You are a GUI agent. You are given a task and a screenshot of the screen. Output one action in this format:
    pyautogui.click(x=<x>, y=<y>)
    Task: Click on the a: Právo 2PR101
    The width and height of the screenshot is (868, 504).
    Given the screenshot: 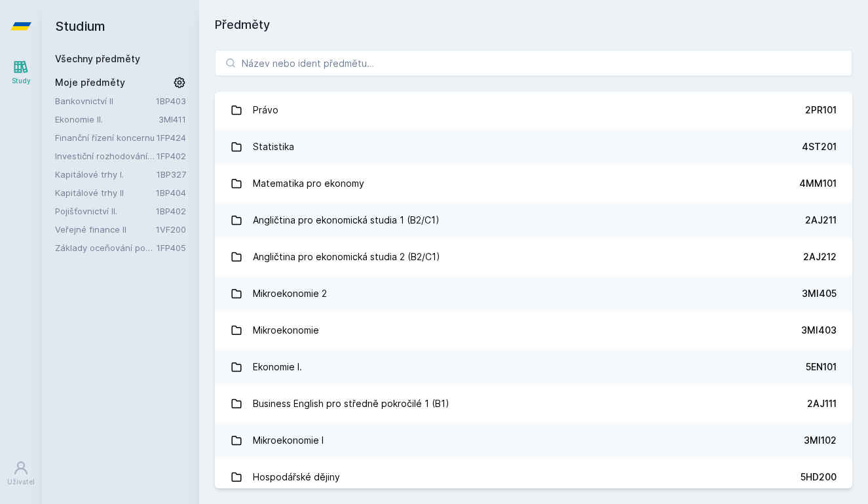 What is the action you would take?
    pyautogui.click(x=533, y=110)
    